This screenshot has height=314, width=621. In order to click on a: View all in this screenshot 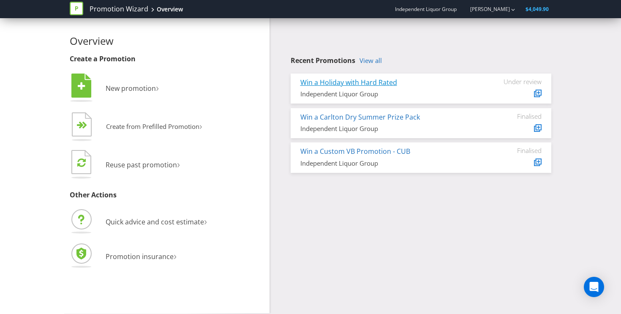, I will do `click(371, 60)`.